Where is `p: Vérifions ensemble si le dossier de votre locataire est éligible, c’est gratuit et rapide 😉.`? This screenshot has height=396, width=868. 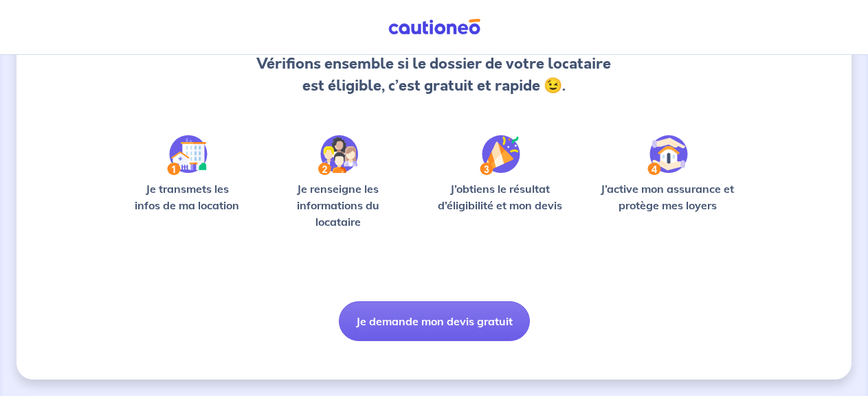 p: Vérifions ensemble si le dossier de votre locataire est éligible, c’est gratuit et rapide 😉. is located at coordinates (434, 75).